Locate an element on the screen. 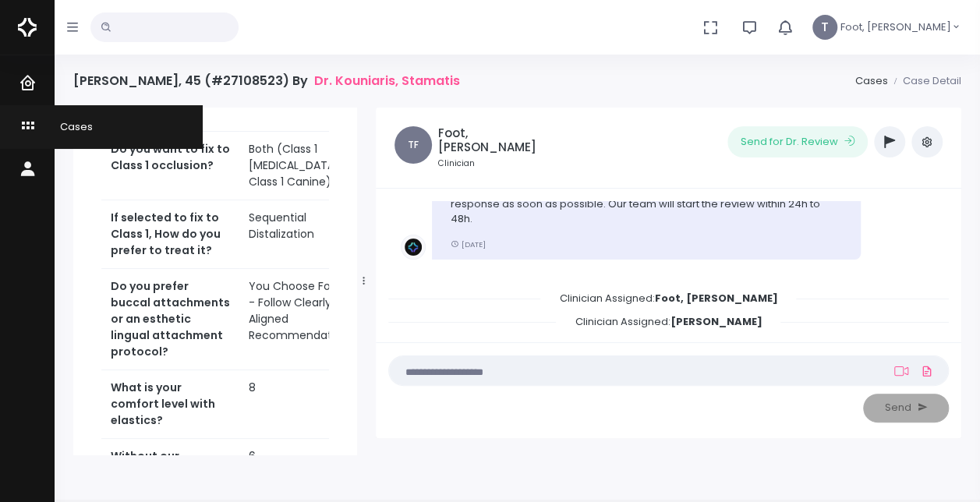 The width and height of the screenshot is (980, 502). a: Logo Horizontal is located at coordinates (27, 27).